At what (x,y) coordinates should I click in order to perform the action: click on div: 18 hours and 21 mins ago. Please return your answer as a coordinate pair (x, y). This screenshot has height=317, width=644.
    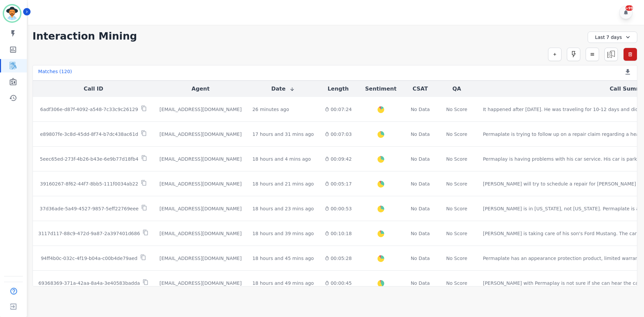
    Looking at the image, I should click on (283, 184).